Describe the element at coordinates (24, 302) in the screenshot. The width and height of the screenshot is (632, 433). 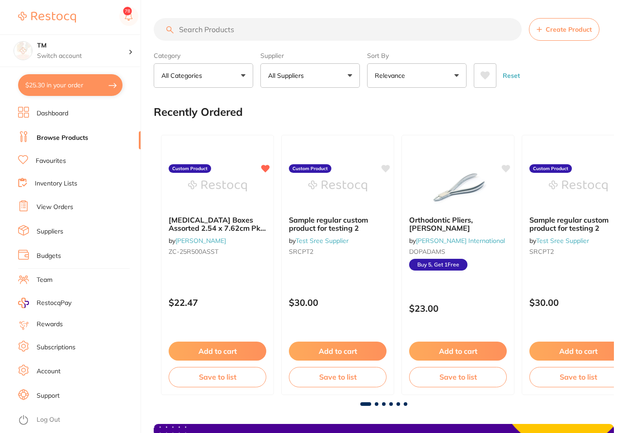
I see `img: RestocqPay` at that location.